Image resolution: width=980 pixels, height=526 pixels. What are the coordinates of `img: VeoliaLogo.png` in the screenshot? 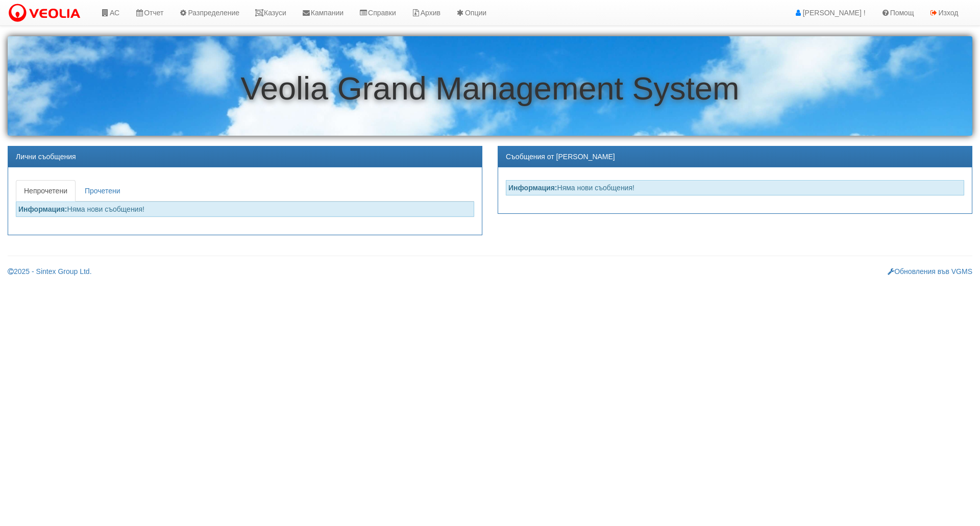 It's located at (46, 14).